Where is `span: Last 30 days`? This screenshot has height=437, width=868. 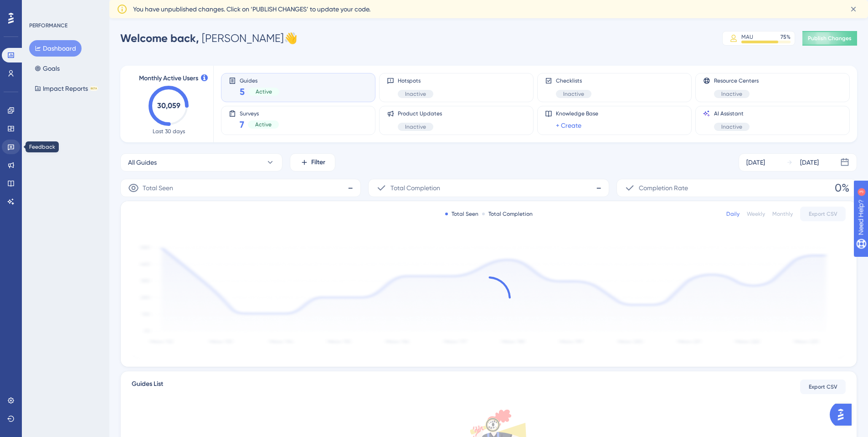
span: Last 30 days is located at coordinates (169, 131).